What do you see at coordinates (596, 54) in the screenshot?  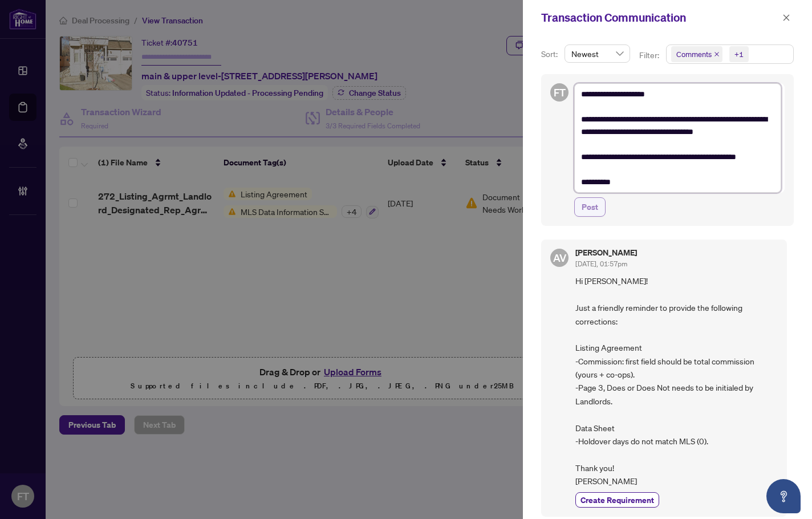 I see `span: Newest` at bounding box center [596, 54].